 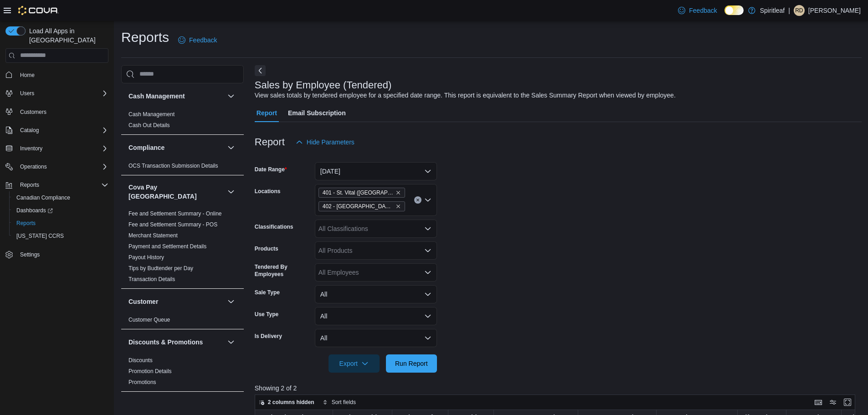 What do you see at coordinates (291, 402) in the screenshot?
I see `span: 2 columns hidden` at bounding box center [291, 402].